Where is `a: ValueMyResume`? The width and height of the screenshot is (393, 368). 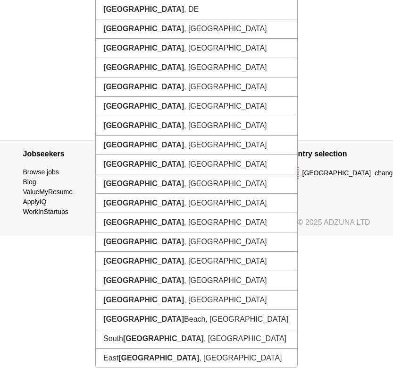 a: ValueMyResume is located at coordinates (48, 192).